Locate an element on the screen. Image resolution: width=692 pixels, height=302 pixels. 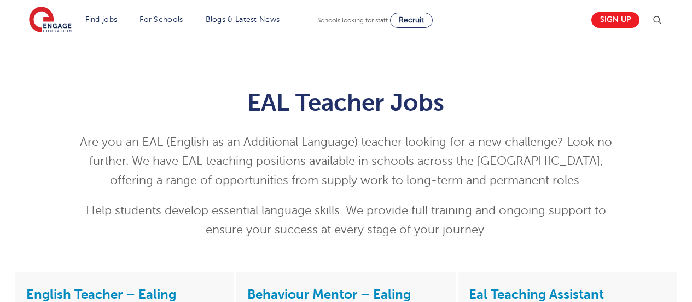
img: Engage Education is located at coordinates (50, 20).